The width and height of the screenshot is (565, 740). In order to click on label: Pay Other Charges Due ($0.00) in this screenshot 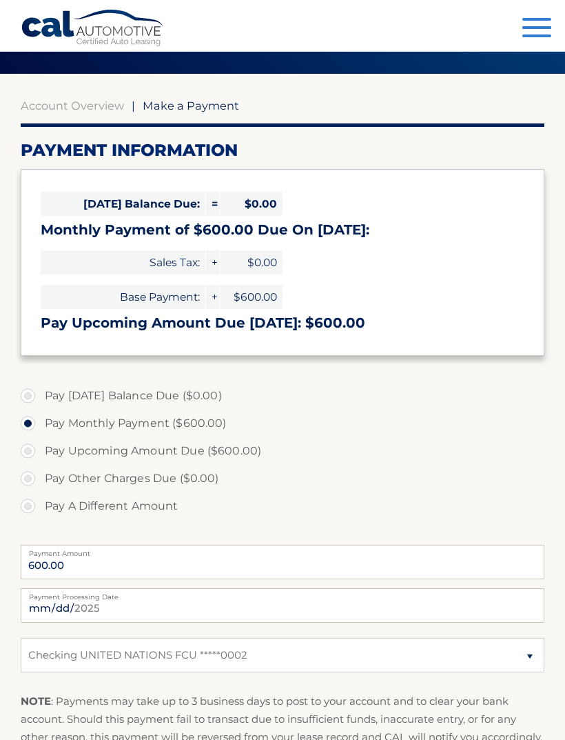, I will do `click(283, 478)`.